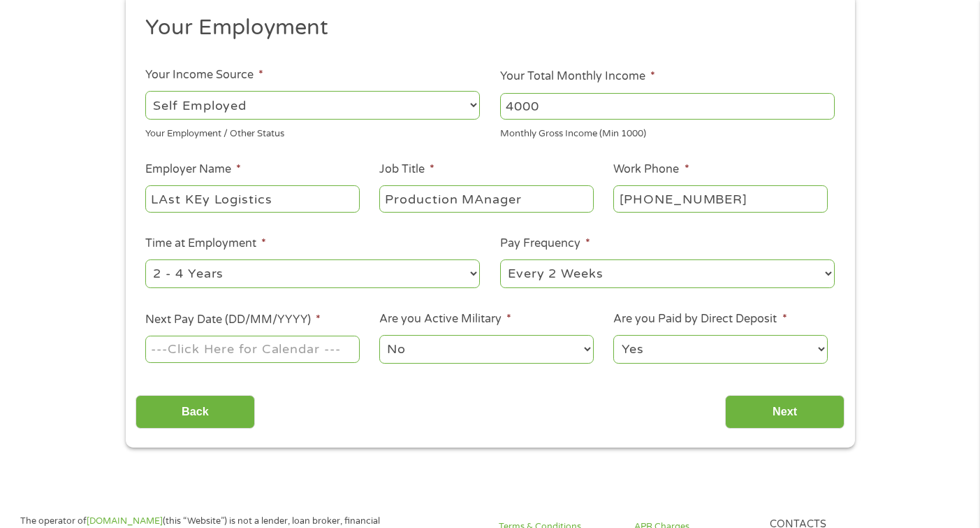 The image size is (980, 528). Describe the element at coordinates (700, 319) in the screenshot. I see `label: Are you Paid by Direct Deposit` at that location.